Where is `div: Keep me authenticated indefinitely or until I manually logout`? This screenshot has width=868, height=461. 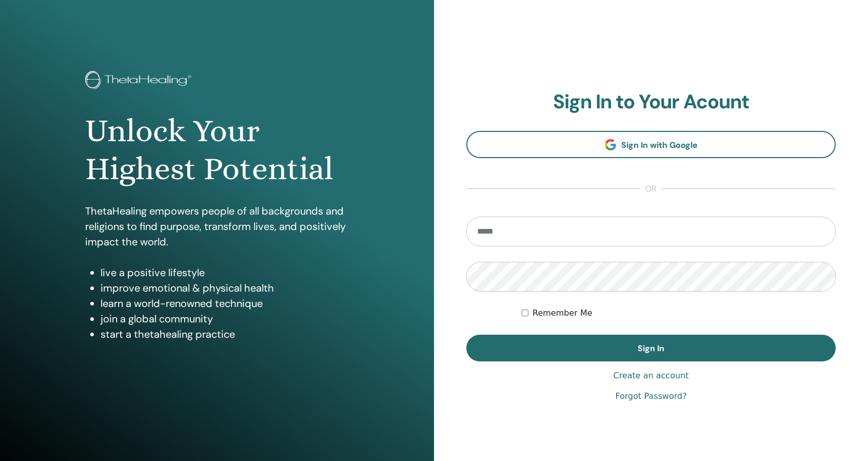 div: Keep me authenticated indefinitely or until I manually logout is located at coordinates (679, 313).